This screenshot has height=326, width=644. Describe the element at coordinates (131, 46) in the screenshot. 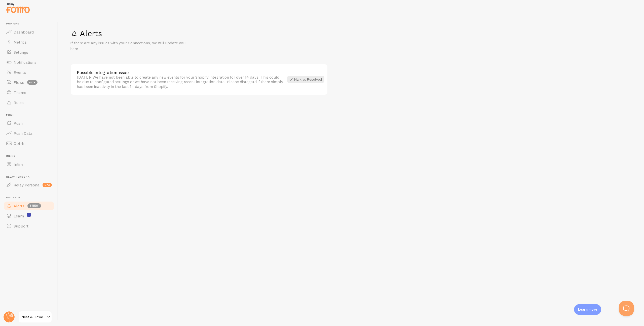

I see `p: If there are any issues with your Connections, we will update you here` at that location.